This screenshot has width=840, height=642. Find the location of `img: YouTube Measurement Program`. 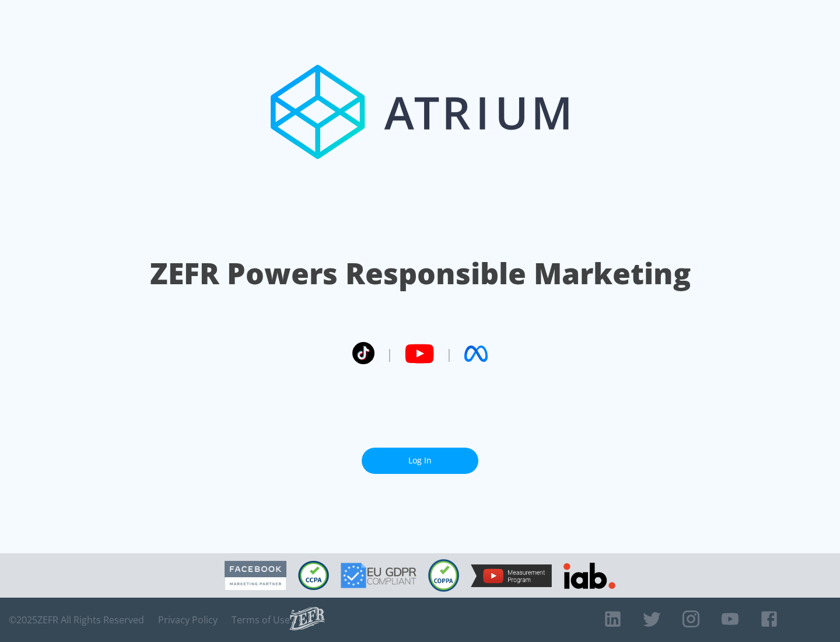

img: YouTube Measurement Program is located at coordinates (511, 575).